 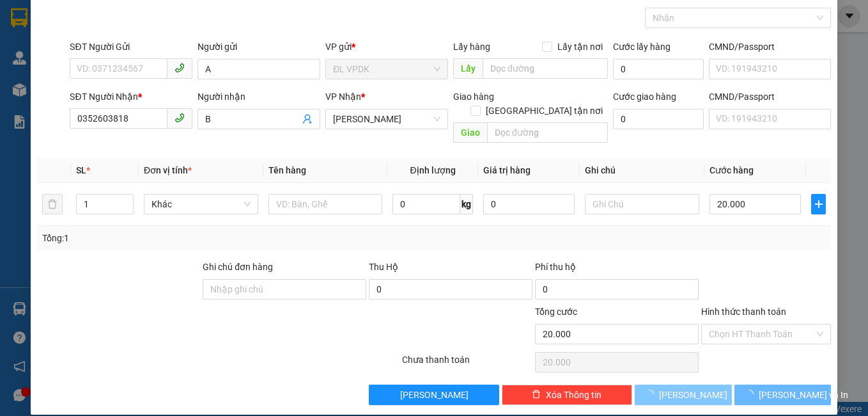 I want to click on span: Tổng cước, so click(x=556, y=311).